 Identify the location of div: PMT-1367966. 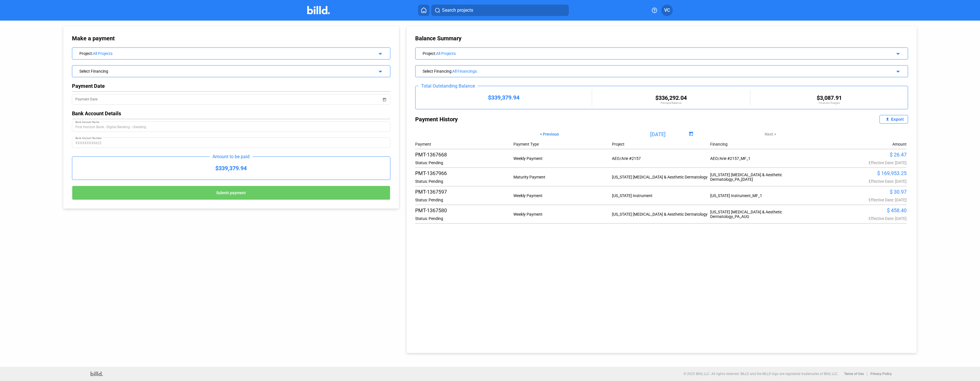
(464, 173).